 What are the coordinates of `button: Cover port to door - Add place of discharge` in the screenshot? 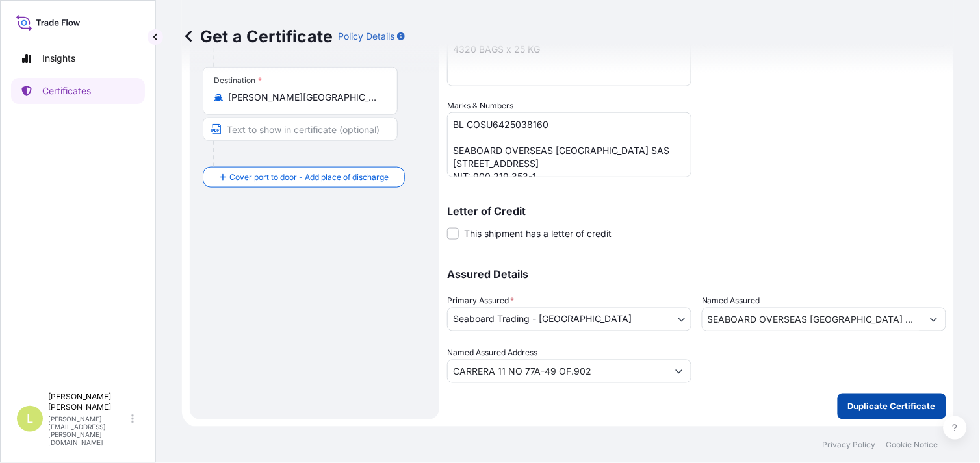 It's located at (303, 177).